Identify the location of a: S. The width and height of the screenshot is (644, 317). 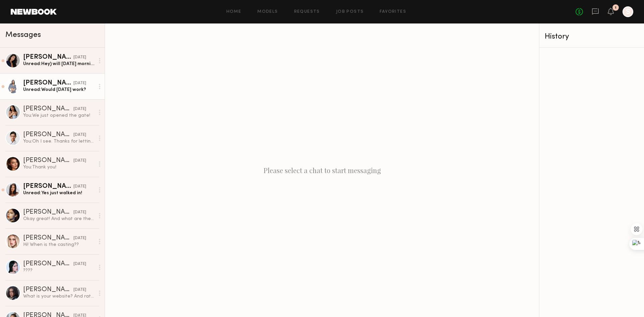
(628, 11).